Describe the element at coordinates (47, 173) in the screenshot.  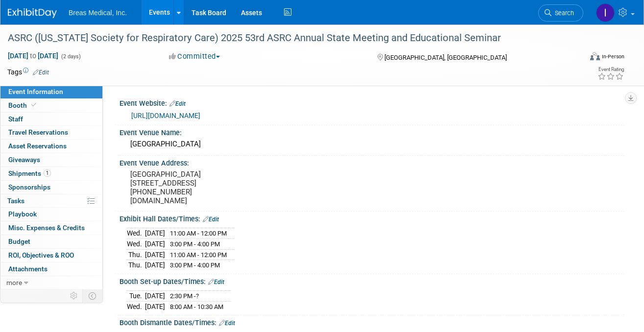
I see `span: 1` at that location.